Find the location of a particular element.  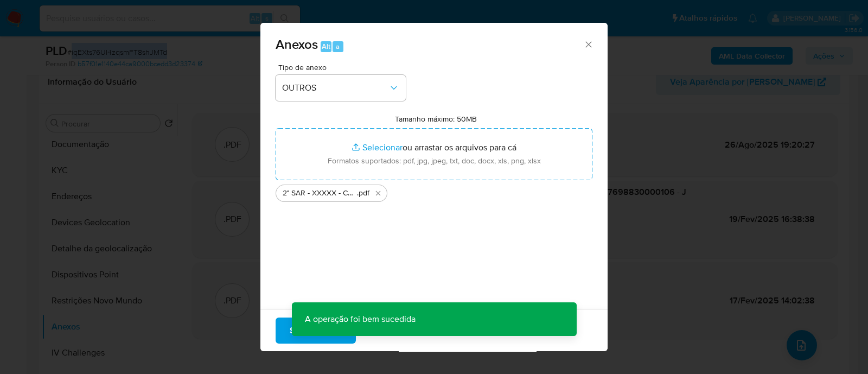

button: Excluir 2° SAR - XXXXX - CNPJ 47698830000106 - J. ARTIGOS ESPORTIVOS LTDA.pdf is located at coordinates (378, 193).